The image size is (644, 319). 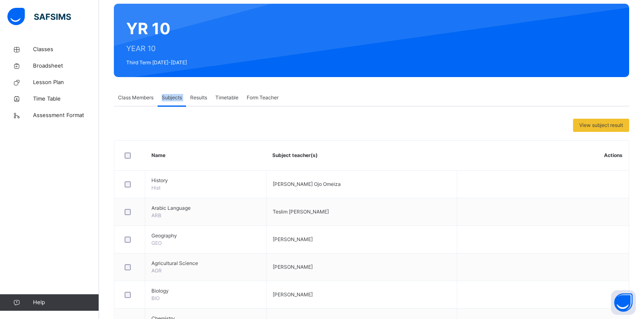 What do you see at coordinates (543, 155) in the screenshot?
I see `th: Actions` at bounding box center [543, 155].